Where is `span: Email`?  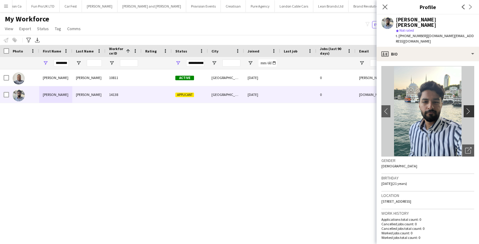 span: Email is located at coordinates (364, 51).